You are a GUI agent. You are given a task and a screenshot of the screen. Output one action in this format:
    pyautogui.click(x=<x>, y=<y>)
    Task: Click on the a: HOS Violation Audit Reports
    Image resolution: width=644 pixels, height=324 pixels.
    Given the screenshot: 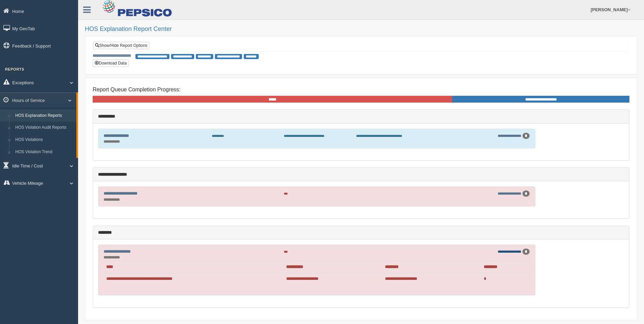 What is the action you would take?
    pyautogui.click(x=44, y=128)
    